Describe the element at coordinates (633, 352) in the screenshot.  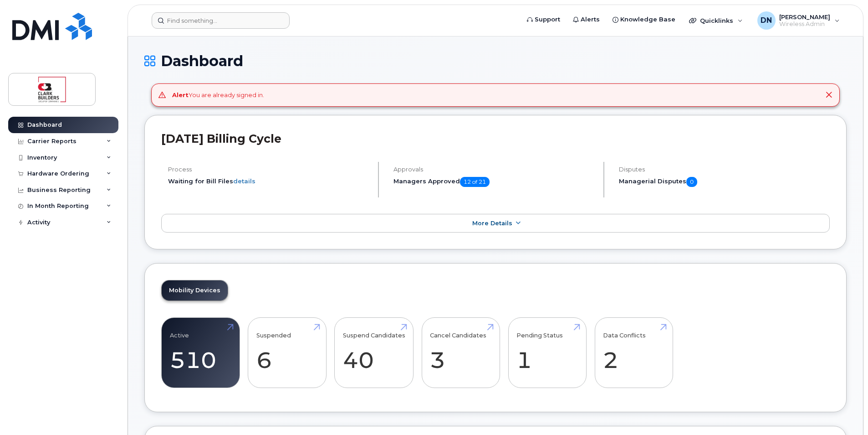
I see `a: Data Conflicts 2` at that location.